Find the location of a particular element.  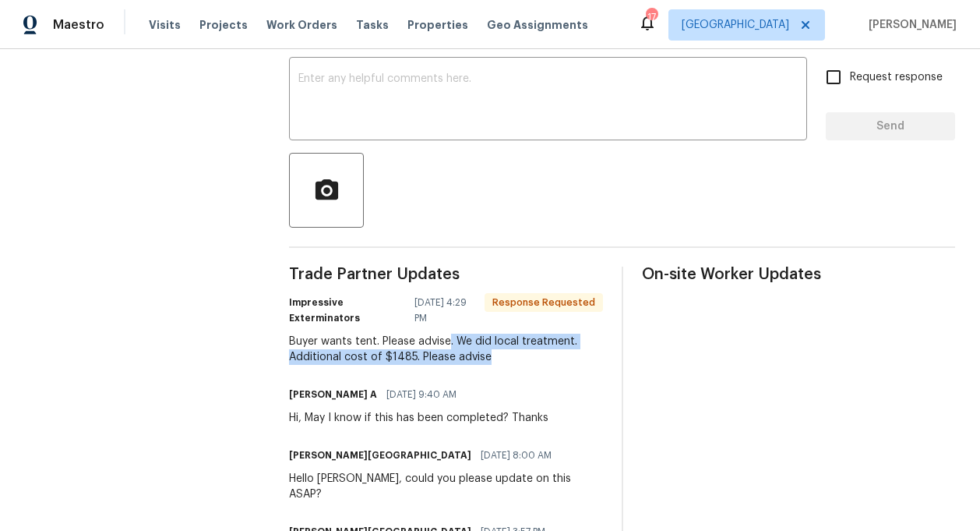

span: Tasks is located at coordinates (373, 25).